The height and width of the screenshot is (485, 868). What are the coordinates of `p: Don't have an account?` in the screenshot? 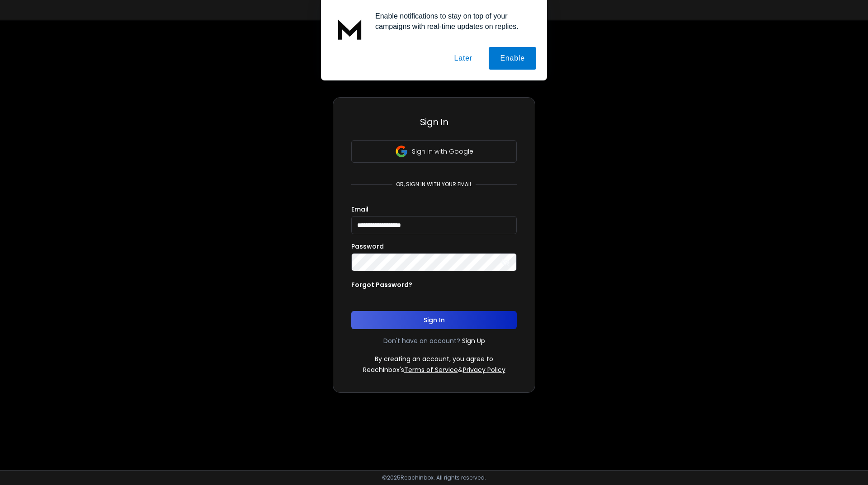 It's located at (421, 341).